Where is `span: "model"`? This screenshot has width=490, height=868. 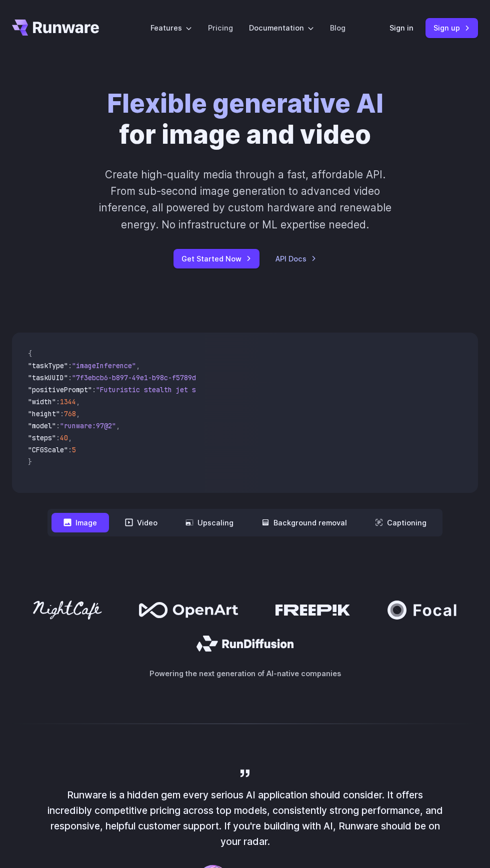
span: "model" is located at coordinates (42, 426).